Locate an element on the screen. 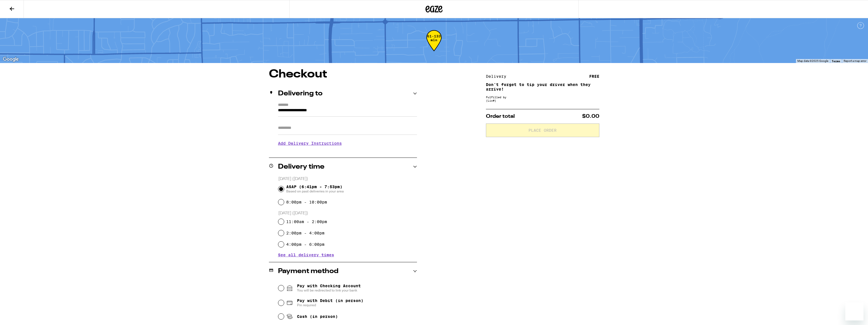  span: Pin required is located at coordinates (330, 305).